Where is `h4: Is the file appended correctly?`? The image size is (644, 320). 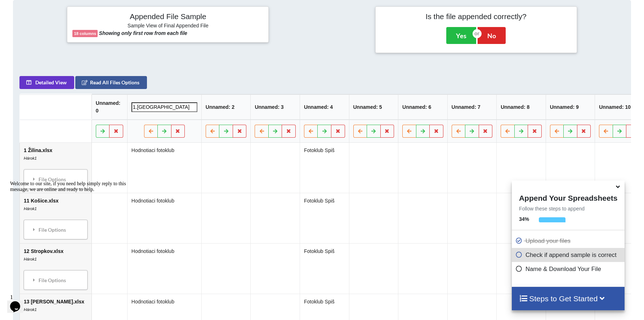
h4: Is the file appended correctly? is located at coordinates (476, 16).